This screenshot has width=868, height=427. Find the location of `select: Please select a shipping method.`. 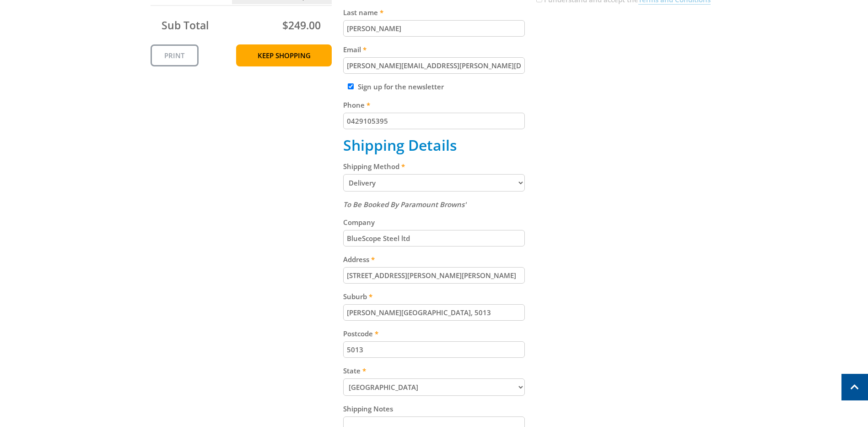

select: Please select a shipping method. is located at coordinates (434, 182).